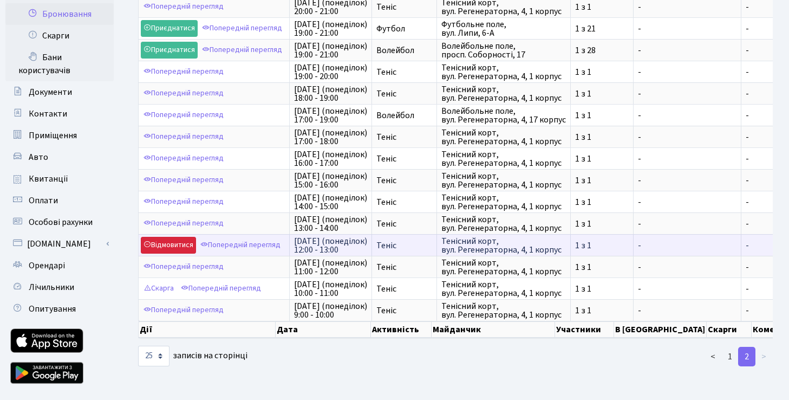 The width and height of the screenshot is (789, 400). I want to click on span: Квитанції, so click(48, 179).